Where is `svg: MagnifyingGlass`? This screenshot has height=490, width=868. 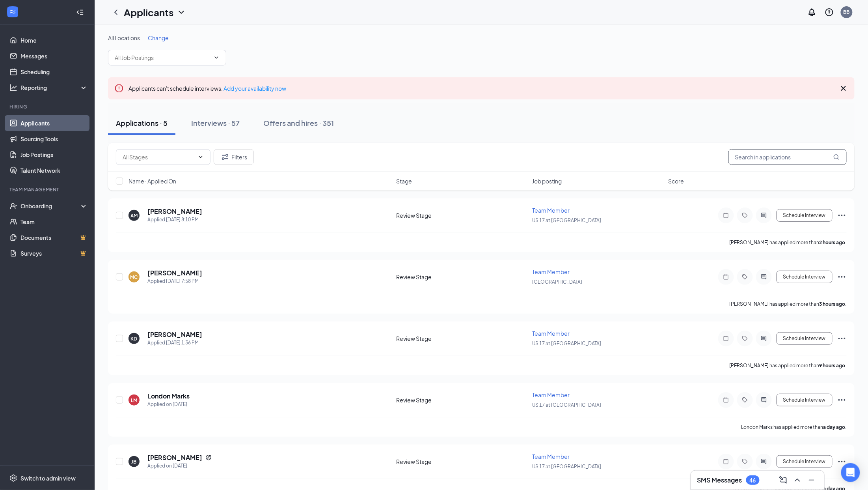 svg: MagnifyingGlass is located at coordinates (836, 157).